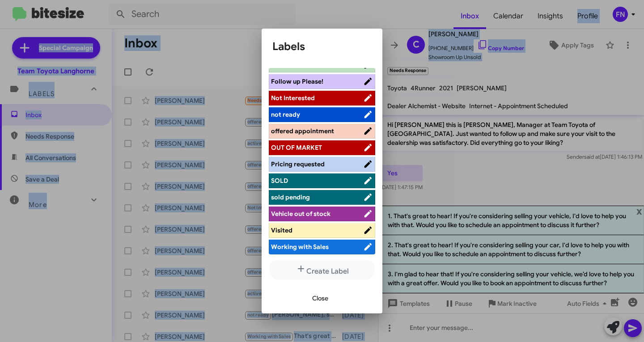 This screenshot has width=644, height=342. I want to click on span: Visited, so click(282, 230).